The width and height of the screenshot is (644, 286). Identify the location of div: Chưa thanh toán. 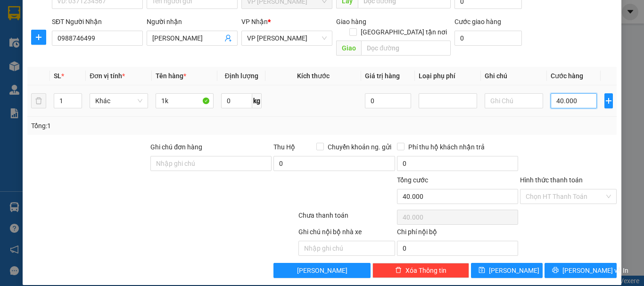
(347, 218).